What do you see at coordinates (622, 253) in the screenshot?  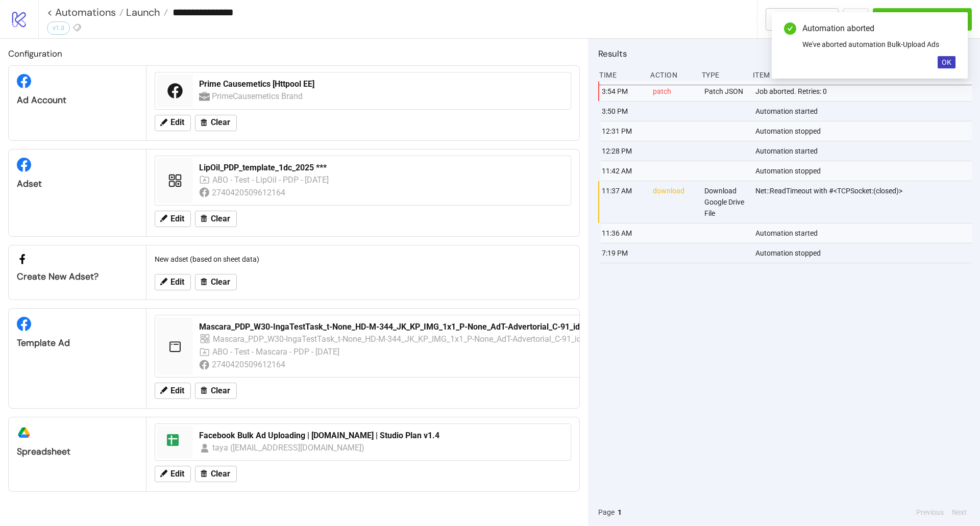 I see `div: 7:19 PM` at bounding box center [622, 253].